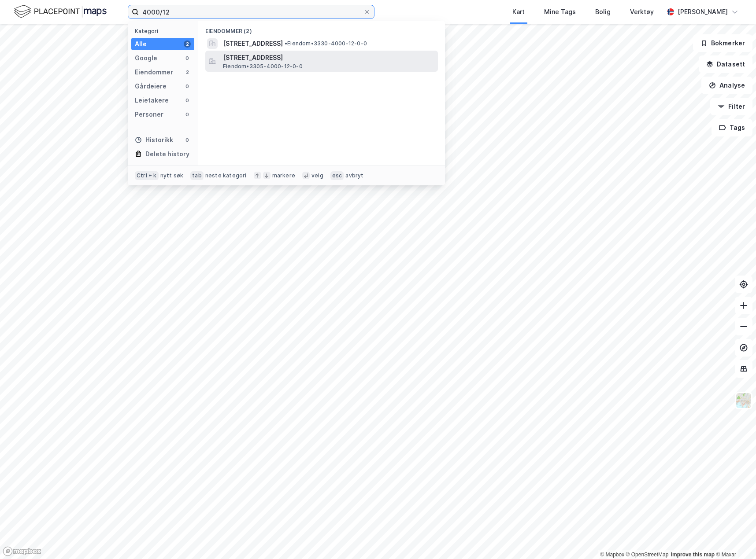  I want to click on div: neste kategori, so click(226, 176).